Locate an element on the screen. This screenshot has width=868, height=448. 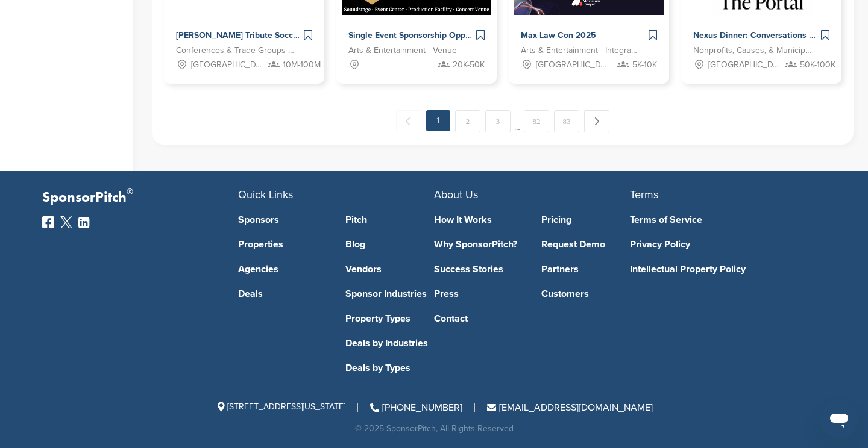
span: Arts & Entertainment - Venue is located at coordinates (403, 50).